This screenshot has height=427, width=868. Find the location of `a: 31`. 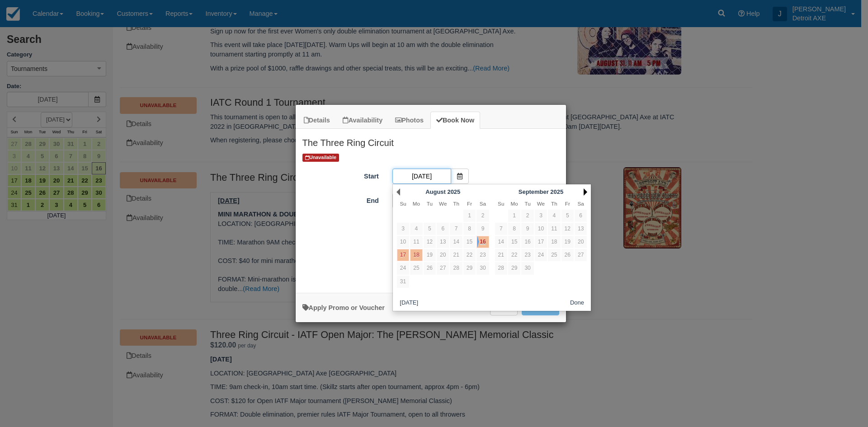

a: 31 is located at coordinates (403, 282).